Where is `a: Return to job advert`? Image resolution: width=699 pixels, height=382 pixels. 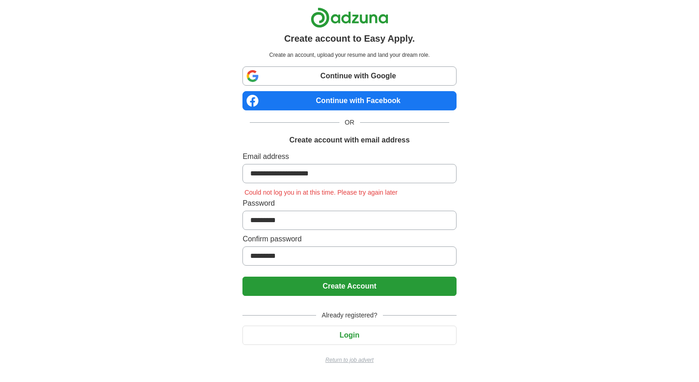
a: Return to job advert is located at coordinates (349, 360).